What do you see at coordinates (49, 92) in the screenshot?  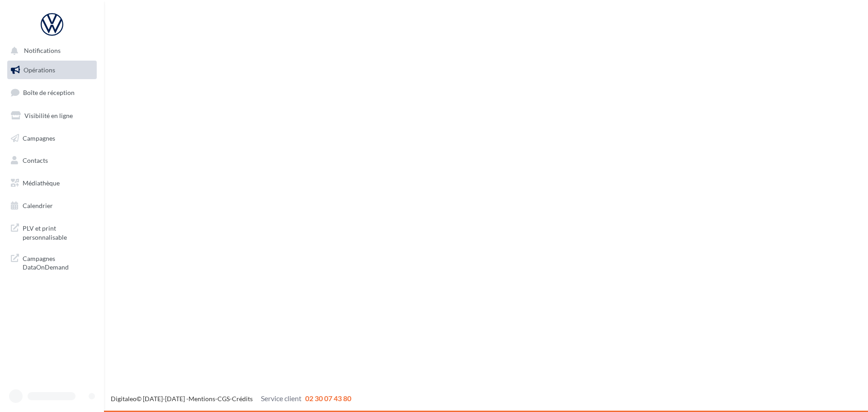 I see `span: Boîte de réception` at bounding box center [49, 92].